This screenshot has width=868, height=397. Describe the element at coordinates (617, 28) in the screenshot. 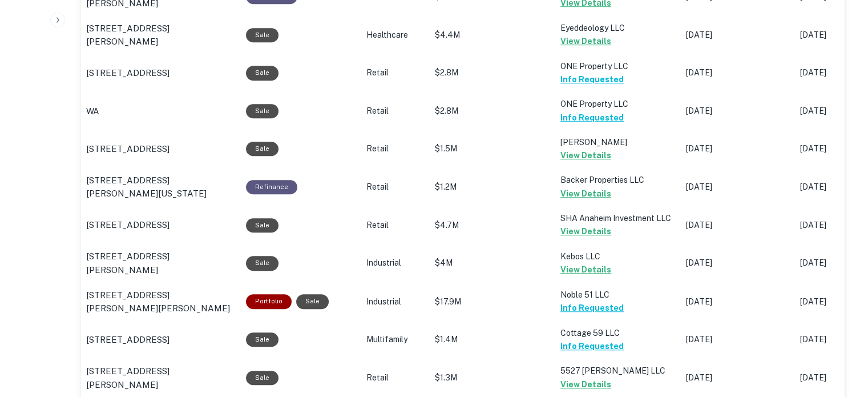

I see `p: Eyeddeology LLC` at that location.